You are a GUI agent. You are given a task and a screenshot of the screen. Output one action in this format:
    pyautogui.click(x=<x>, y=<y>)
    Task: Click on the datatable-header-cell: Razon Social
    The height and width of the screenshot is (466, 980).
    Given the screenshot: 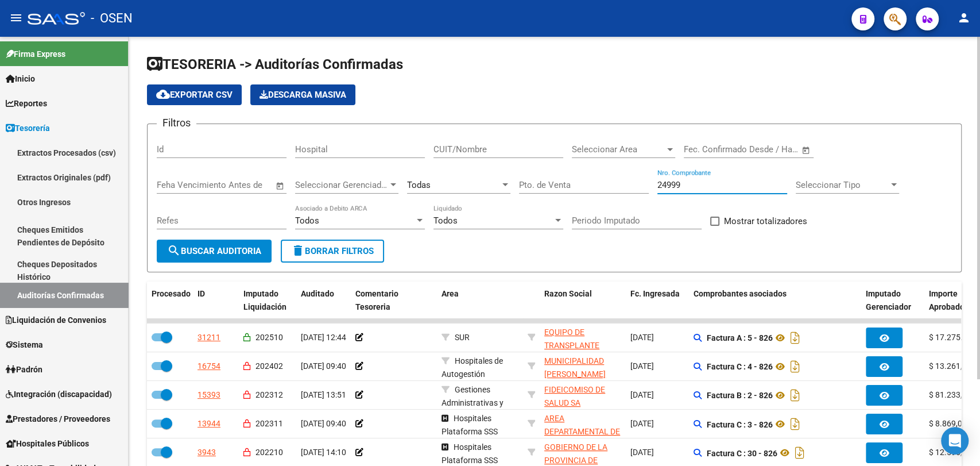 What is the action you would take?
    pyautogui.click(x=582, y=300)
    